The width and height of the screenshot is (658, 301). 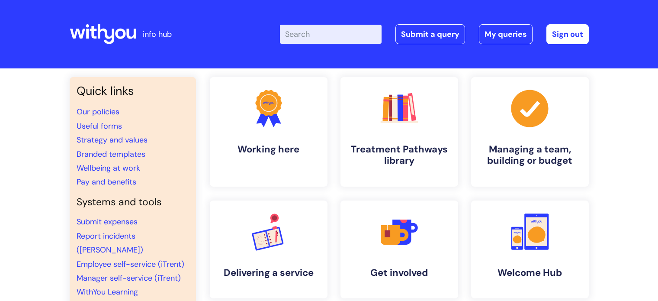 I want to click on h4: Systems and tools, so click(x=133, y=202).